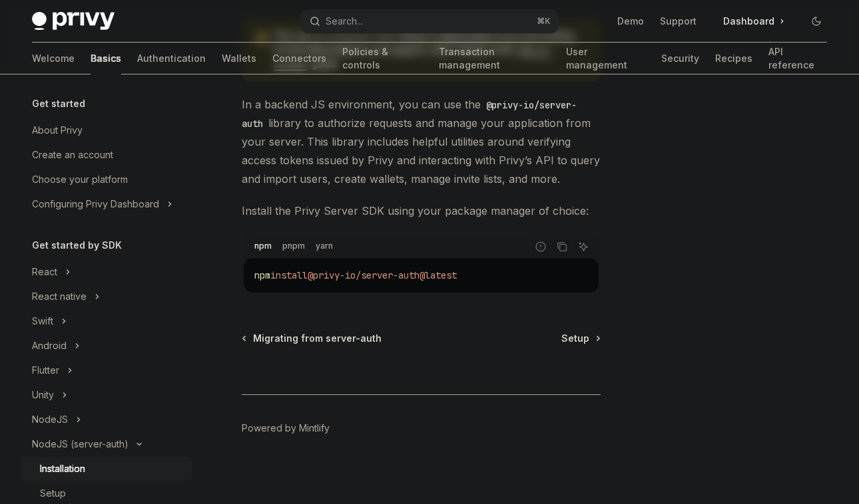  I want to click on div: Flutter, so click(45, 371).